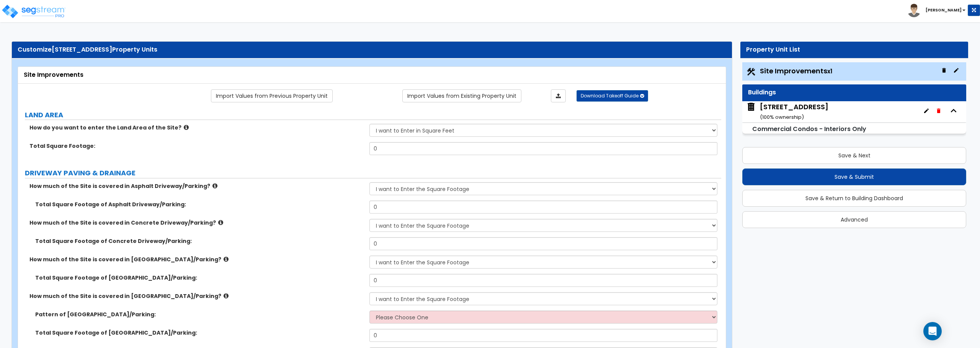 The image size is (980, 348). What do you see at coordinates (196, 128) in the screenshot?
I see `label: How do you want to enter the Land Area of the Site?` at bounding box center [196, 128].